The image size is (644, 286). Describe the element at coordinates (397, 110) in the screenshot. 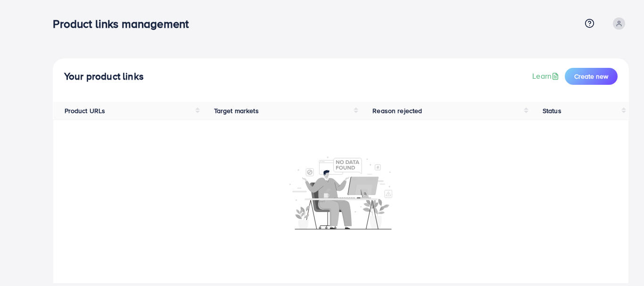

I see `span: Reason rejected` at that location.